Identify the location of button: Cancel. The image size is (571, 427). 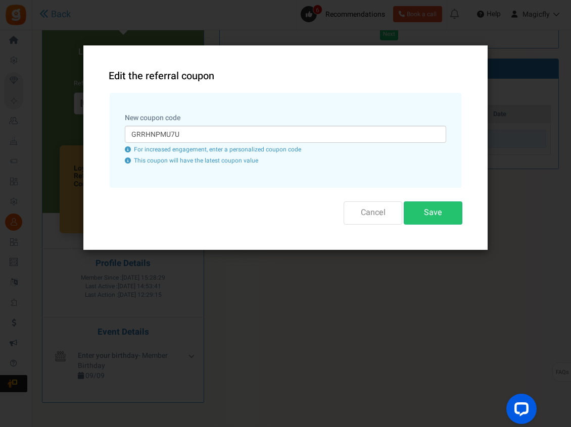
(373, 213).